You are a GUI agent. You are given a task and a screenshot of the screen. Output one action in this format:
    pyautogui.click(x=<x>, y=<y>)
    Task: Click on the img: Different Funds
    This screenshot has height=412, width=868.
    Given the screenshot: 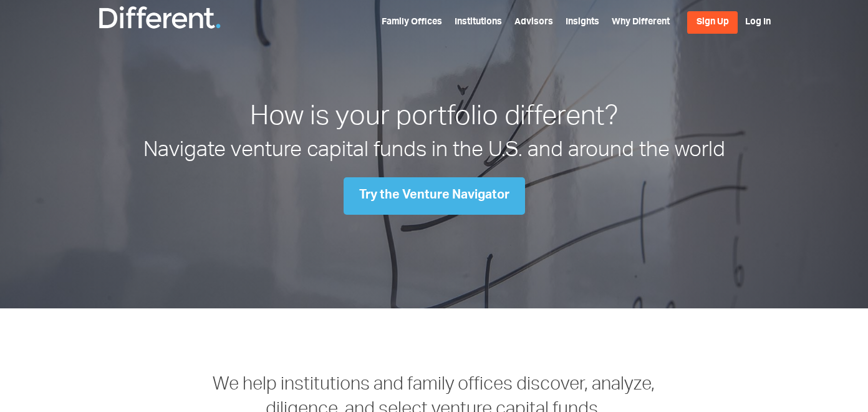 What is the action you would take?
    pyautogui.click(x=160, y=17)
    